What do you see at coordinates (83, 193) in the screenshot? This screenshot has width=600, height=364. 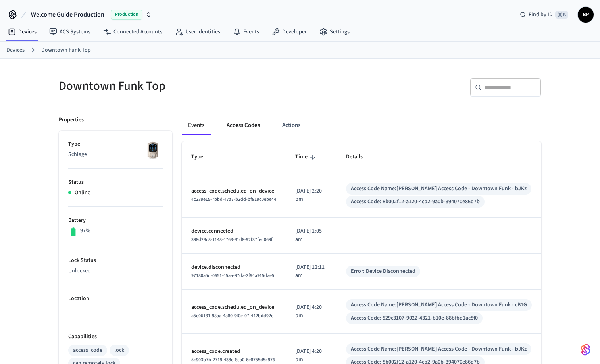 I see `p: Online` at bounding box center [83, 193].